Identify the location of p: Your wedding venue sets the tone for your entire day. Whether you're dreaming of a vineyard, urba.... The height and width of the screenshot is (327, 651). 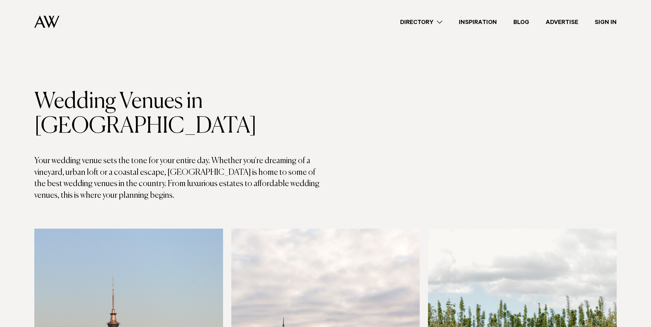
(180, 179).